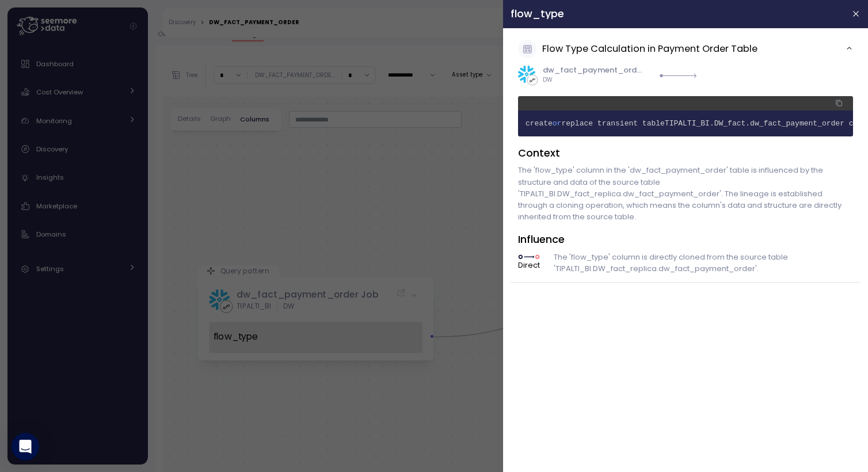 The image size is (868, 472). Describe the element at coordinates (593, 70) in the screenshot. I see `div: dw_fact_payment_order Job` at that location.